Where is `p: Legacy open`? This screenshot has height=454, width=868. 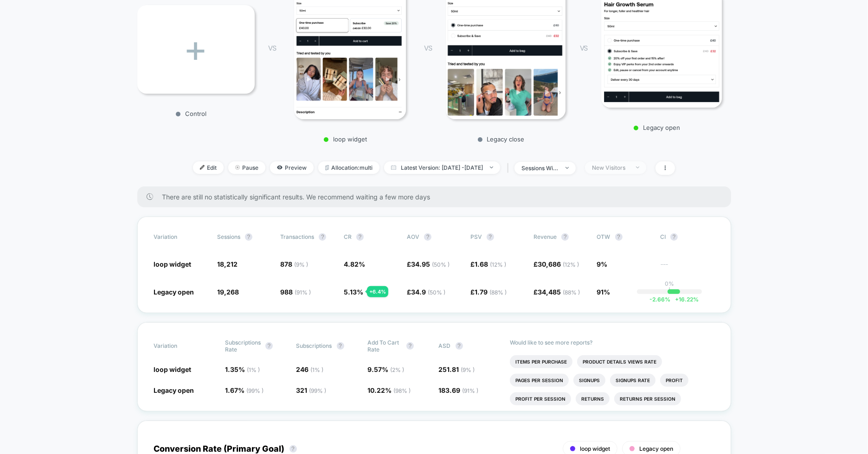
p: Legacy open is located at coordinates (657, 128).